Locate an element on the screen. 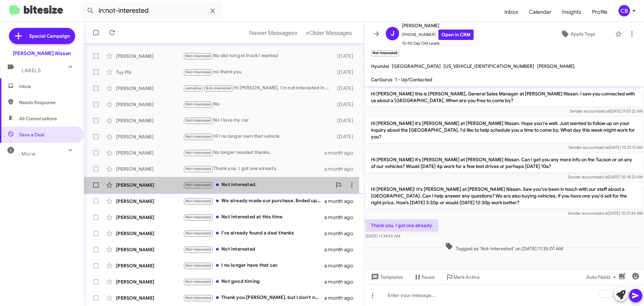 The height and width of the screenshot is (306, 644). button: Auto Fields is located at coordinates (603, 277).